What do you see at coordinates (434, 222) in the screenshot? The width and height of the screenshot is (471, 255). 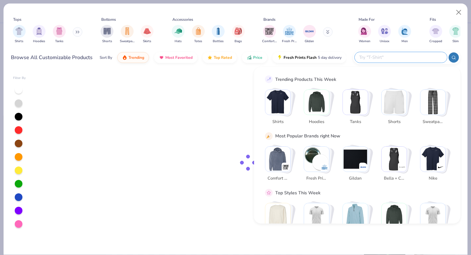 I see `button: Stack Card Button Athleisure` at bounding box center [434, 222].